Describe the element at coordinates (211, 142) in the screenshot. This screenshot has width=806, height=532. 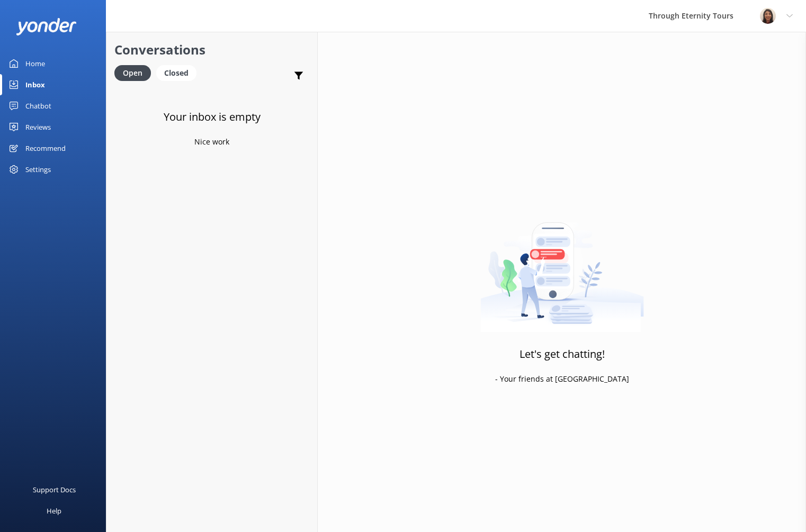
I see `p: Nice work` at that location.